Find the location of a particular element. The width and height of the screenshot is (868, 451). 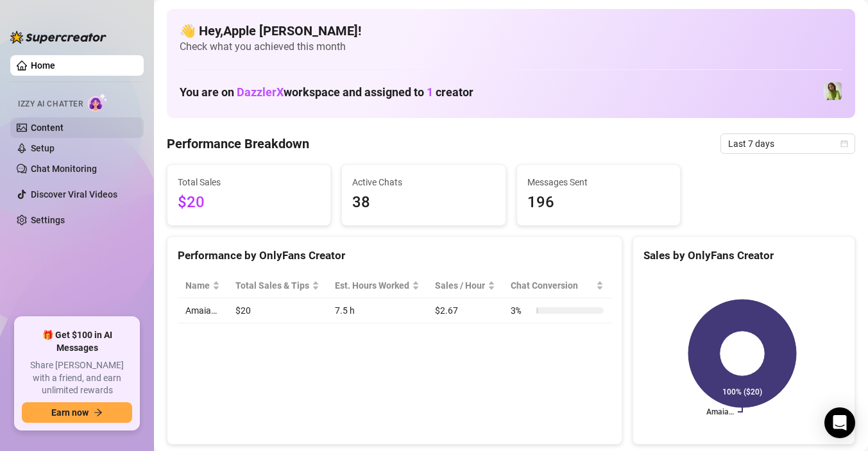

th: Total Sales & Tips is located at coordinates (277, 286).